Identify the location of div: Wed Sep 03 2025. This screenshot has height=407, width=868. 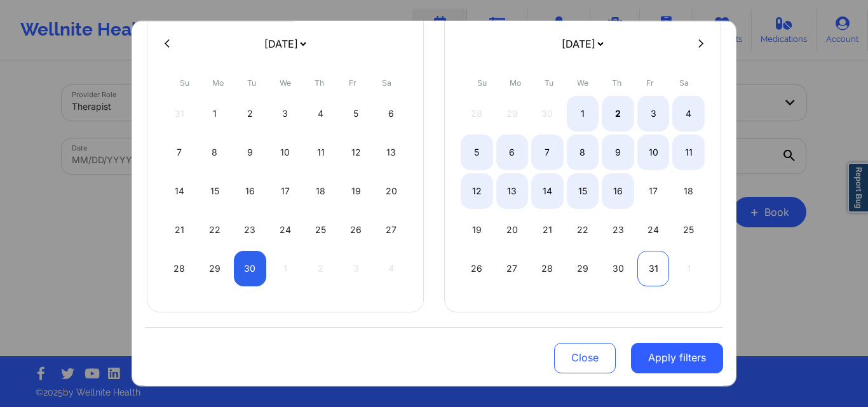
(285, 113).